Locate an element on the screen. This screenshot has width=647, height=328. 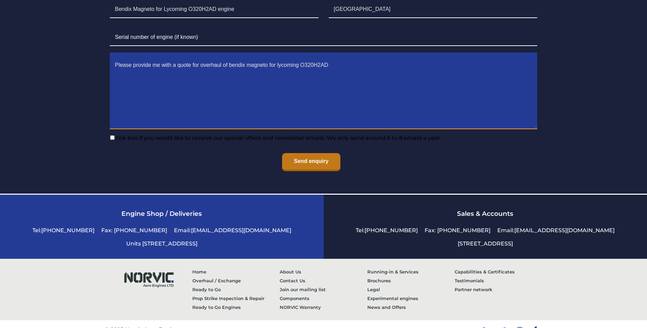
a: Partner network is located at coordinates (498, 289).